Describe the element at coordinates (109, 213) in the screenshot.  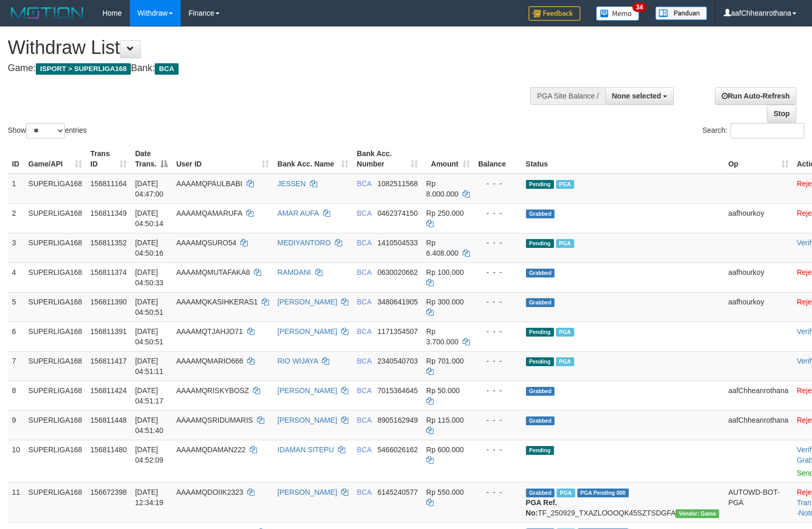
I see `span: 156811349` at that location.